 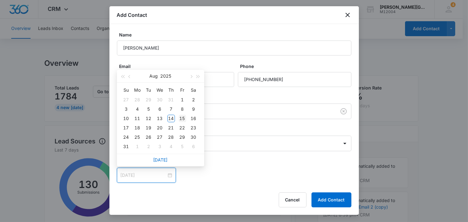 I want to click on td: 2025-08-25, so click(x=137, y=137).